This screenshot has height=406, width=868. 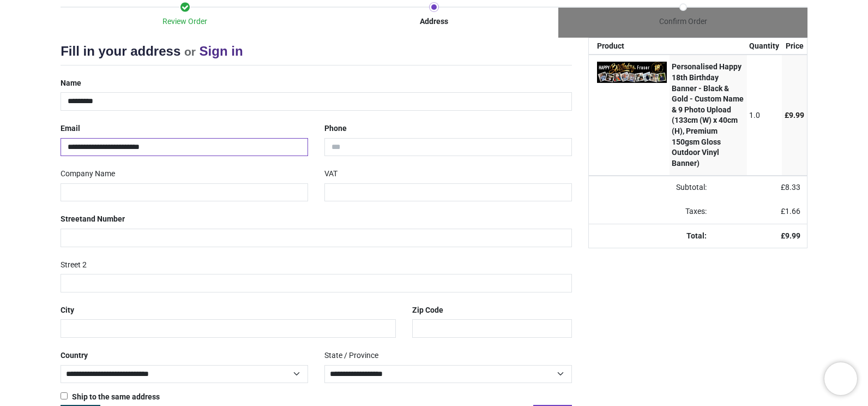 I want to click on label: City, so click(x=67, y=311).